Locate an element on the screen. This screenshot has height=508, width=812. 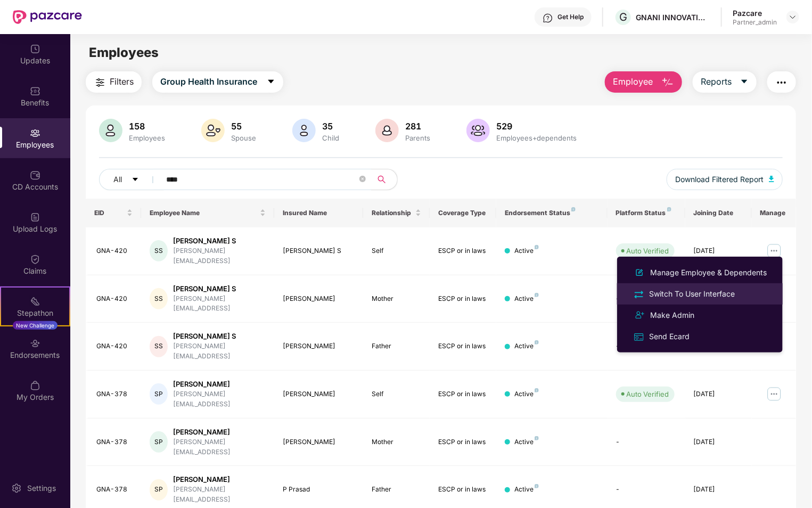
img: svg+xml;base64,PHN2ZyB4bWxucz0iaHR0cDovL3d3dy53My5vcmcvMjAwMC9zdmciIHdpZHRoPSIxNiIgaGVpZ2h0PSIxNi... is located at coordinates (639, 337).